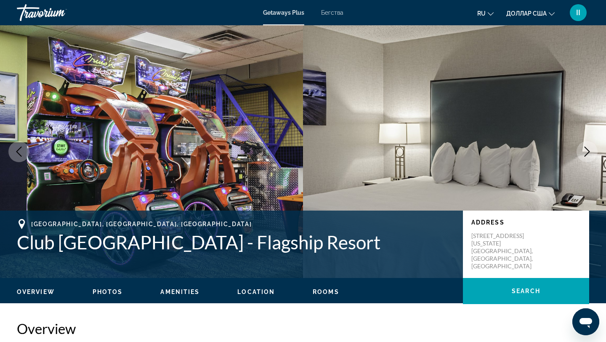 The width and height of the screenshot is (606, 342). I want to click on font: Getaways Plus, so click(284, 13).